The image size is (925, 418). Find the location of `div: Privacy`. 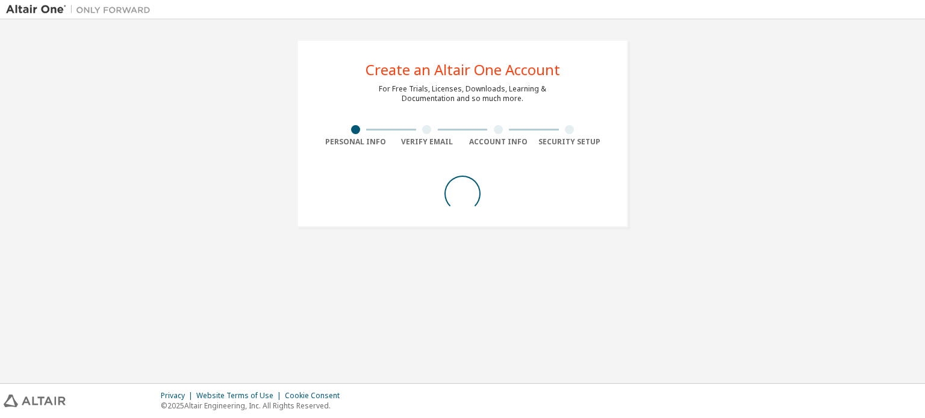

div: Privacy is located at coordinates (178, 396).